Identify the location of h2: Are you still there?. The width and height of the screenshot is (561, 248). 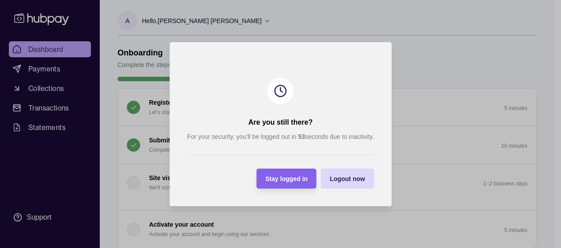
(280, 122).